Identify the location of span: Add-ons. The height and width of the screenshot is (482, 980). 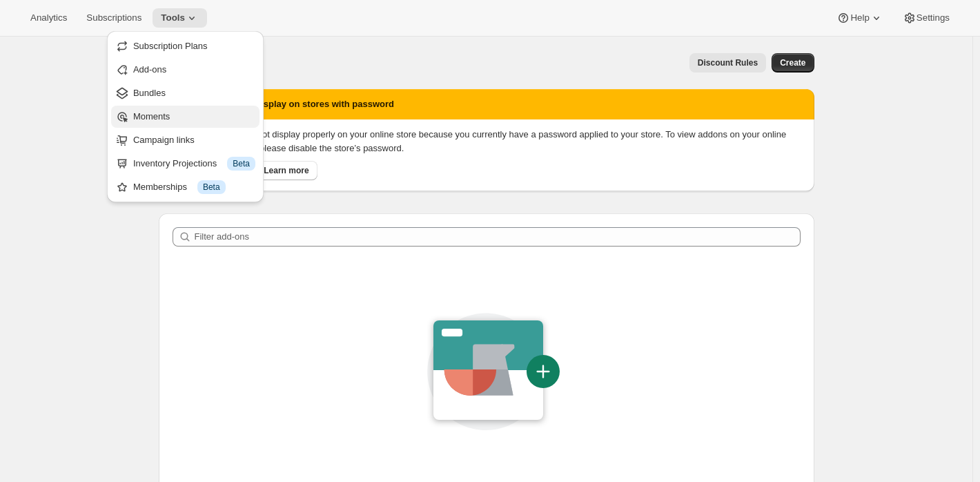
(149, 69).